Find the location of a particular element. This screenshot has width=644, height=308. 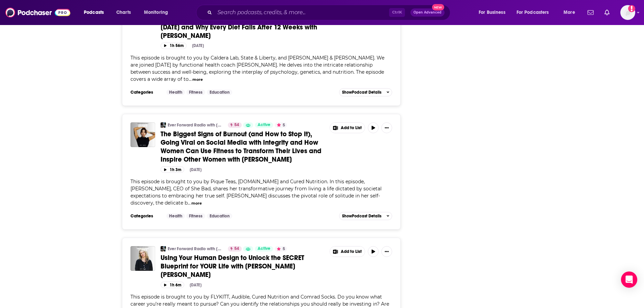

span: For Podcasters is located at coordinates (533, 12).